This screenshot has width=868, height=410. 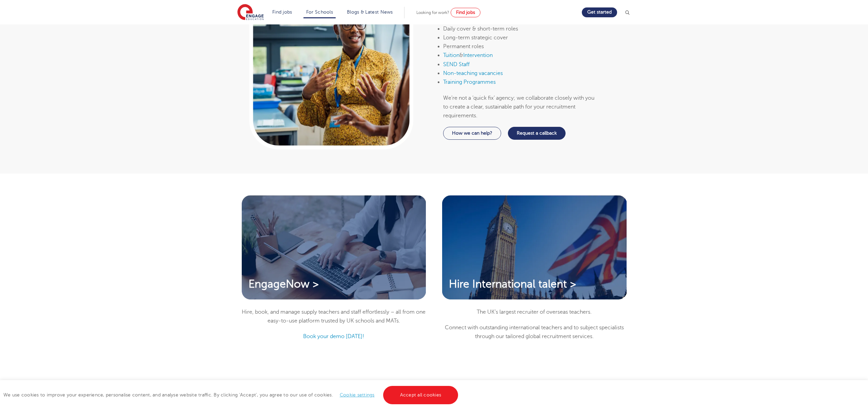 I want to click on a: Intervention, so click(x=478, y=55).